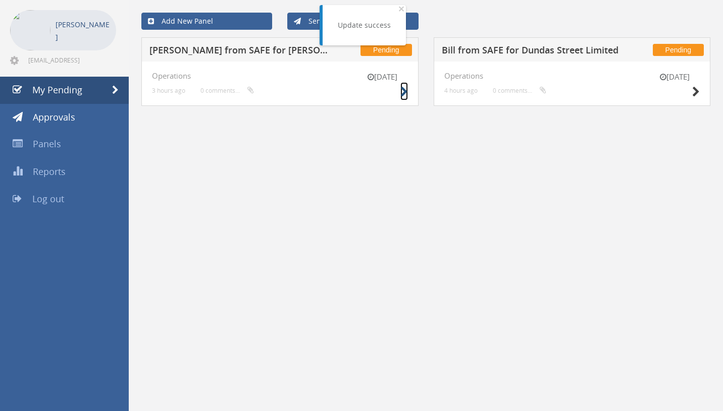 The image size is (723, 411). Describe the element at coordinates (364, 25) in the screenshot. I see `div: Update success` at that location.